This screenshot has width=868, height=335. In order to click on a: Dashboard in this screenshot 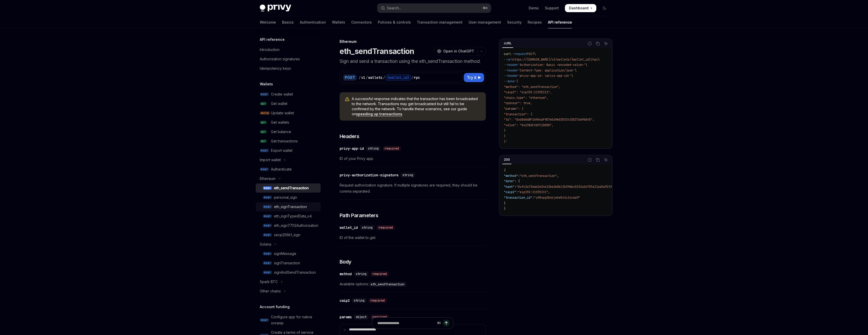, I will do `click(581, 8)`.